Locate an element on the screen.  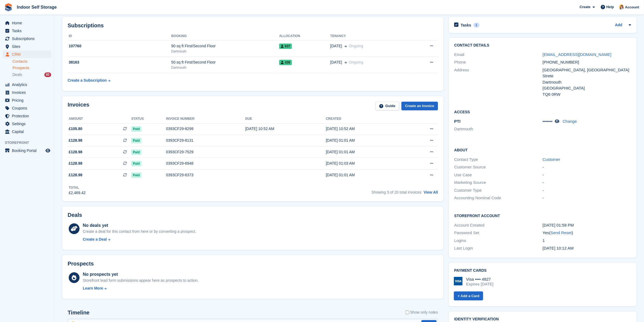
div: TQ6 0RW is located at coordinates (587, 94).